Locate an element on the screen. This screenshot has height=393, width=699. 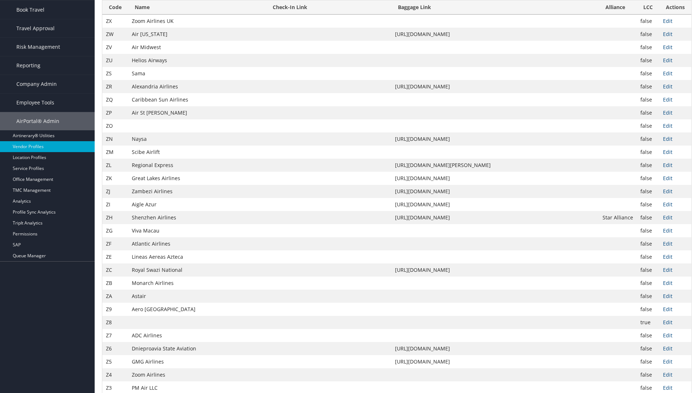
td: true is located at coordinates (648, 322).